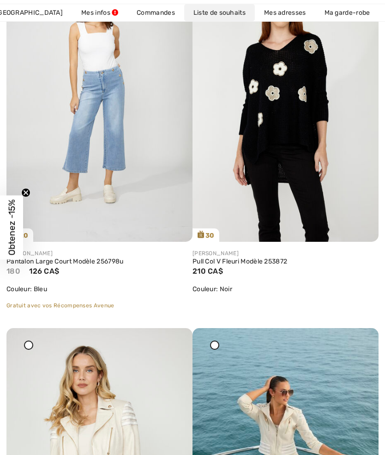 Image resolution: width=385 pixels, height=455 pixels. What do you see at coordinates (99, 289) in the screenshot?
I see `div: Couleur: Bleu` at bounding box center [99, 289].